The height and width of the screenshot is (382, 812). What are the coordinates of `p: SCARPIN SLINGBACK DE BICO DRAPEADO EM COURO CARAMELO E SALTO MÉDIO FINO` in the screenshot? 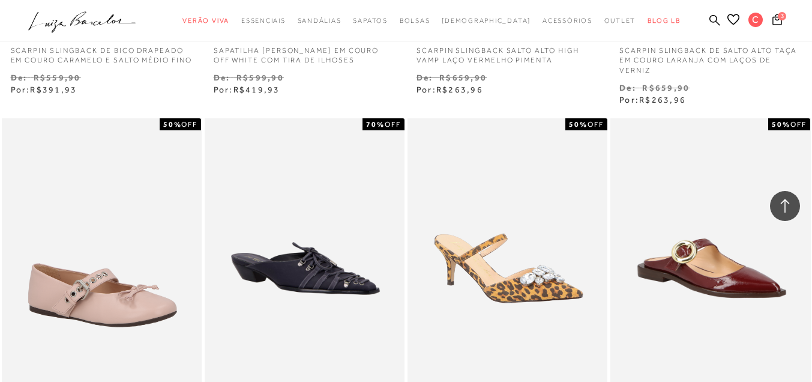 It's located at (101, 52).